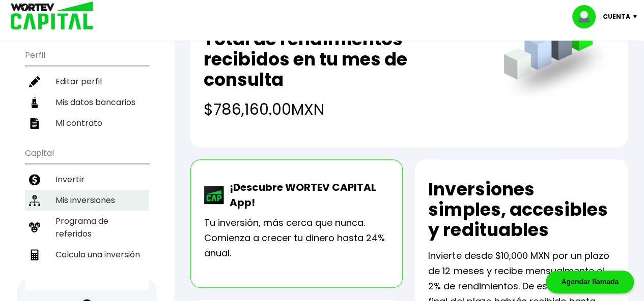 Image resolution: width=644 pixels, height=301 pixels. Describe the element at coordinates (87, 123) in the screenshot. I see `a: Mi contrato` at that location.